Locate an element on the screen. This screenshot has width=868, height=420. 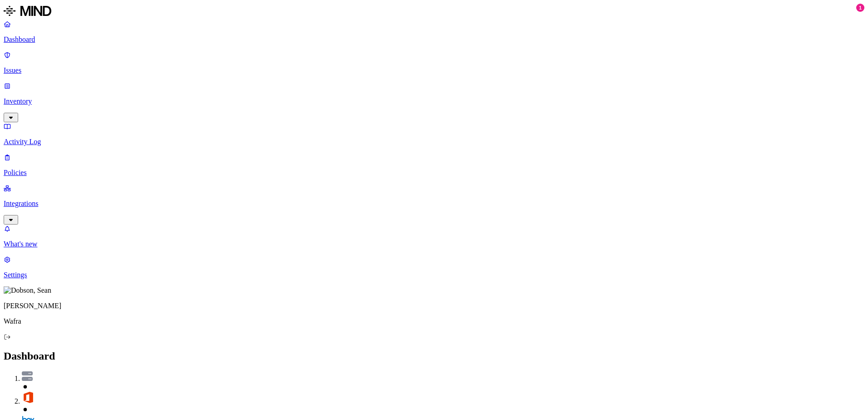
img: office-365.svg is located at coordinates (28, 397).